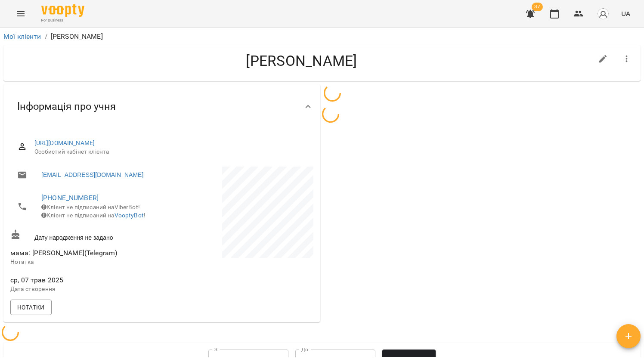 The width and height of the screenshot is (644, 362). Describe the element at coordinates (66, 106) in the screenshot. I see `span: Інформація про учня` at that location.